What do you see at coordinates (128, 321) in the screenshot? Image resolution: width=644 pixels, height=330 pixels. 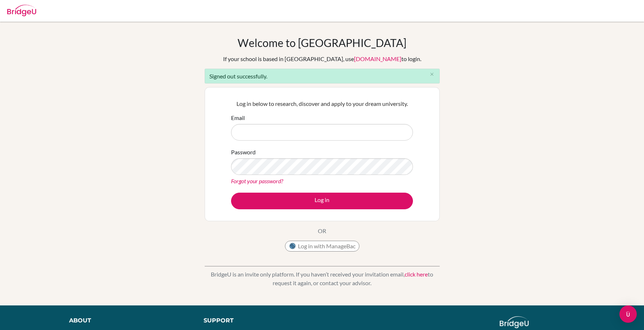 I see `div: About` at bounding box center [128, 321].